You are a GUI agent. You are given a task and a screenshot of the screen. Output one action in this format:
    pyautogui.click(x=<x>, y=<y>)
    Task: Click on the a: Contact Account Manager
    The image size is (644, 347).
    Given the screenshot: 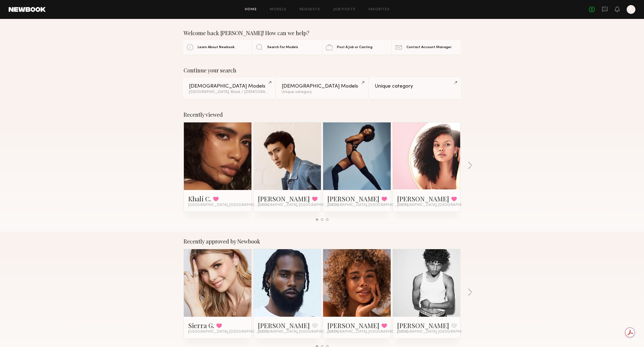 What is the action you would take?
    pyautogui.click(x=426, y=47)
    